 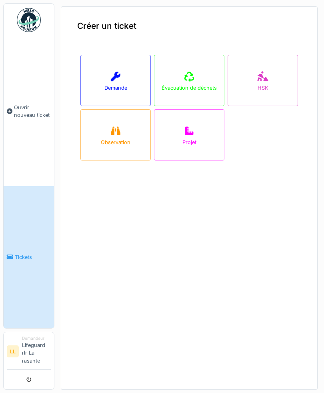 What do you see at coordinates (29, 20) in the screenshot?
I see `img: Badge_color-CXgf-gQk.svg` at bounding box center [29, 20].